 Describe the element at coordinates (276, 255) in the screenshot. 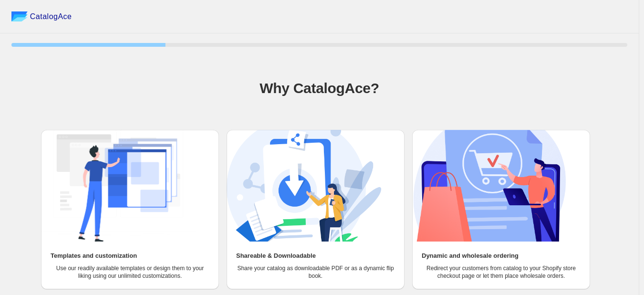

I see `h2: Shareable & Downloadable` at that location.